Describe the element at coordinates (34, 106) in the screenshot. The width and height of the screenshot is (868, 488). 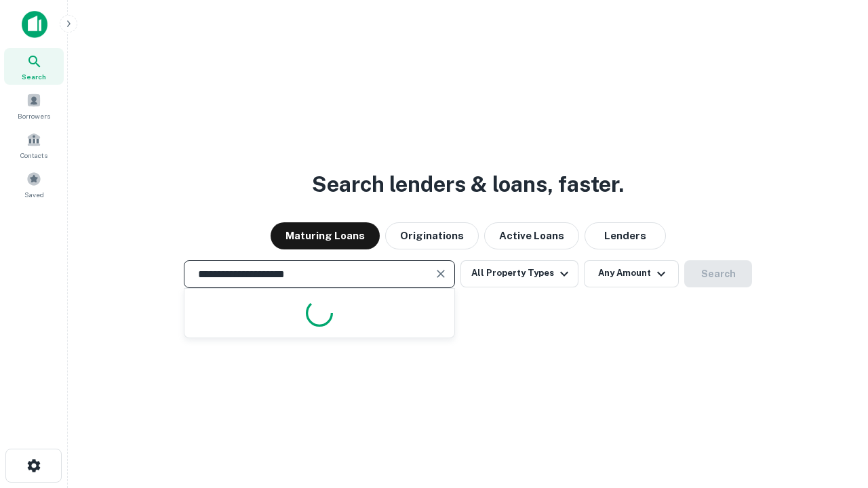
I see `a: Borrowers` at that location.